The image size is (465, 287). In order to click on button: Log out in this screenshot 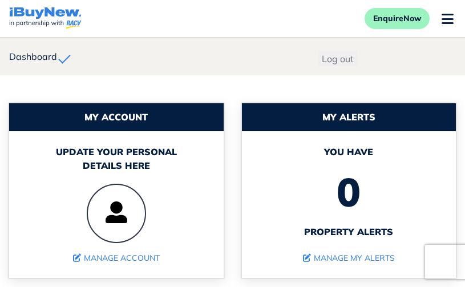, I will do `click(338, 59)`.